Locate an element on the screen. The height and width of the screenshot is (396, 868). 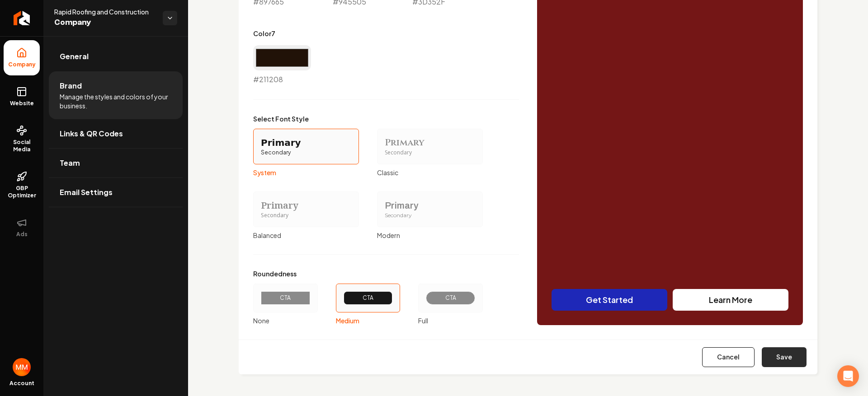
span: Rapid Roofing and Construction is located at coordinates (105, 12).